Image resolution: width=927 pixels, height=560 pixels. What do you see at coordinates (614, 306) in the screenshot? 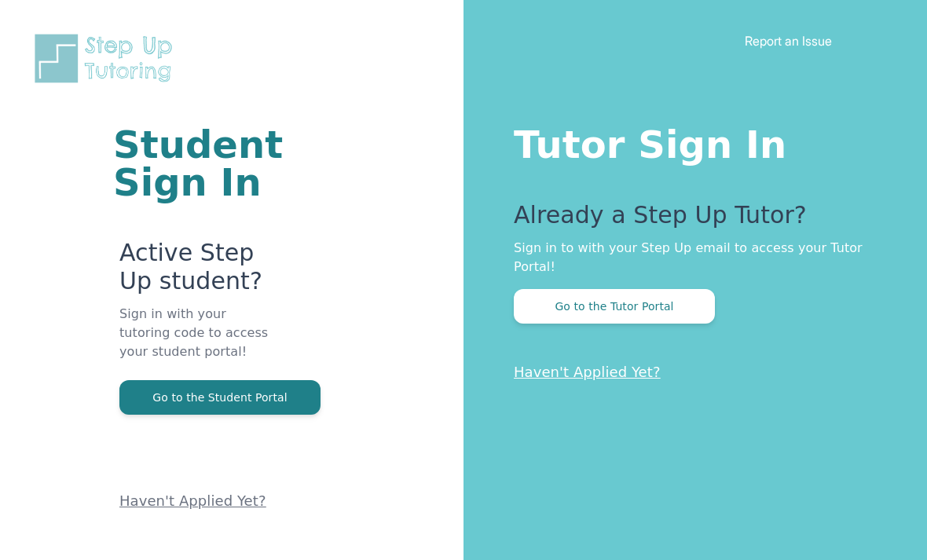
I see `a: Go to the Tutor Portal` at bounding box center [614, 306].